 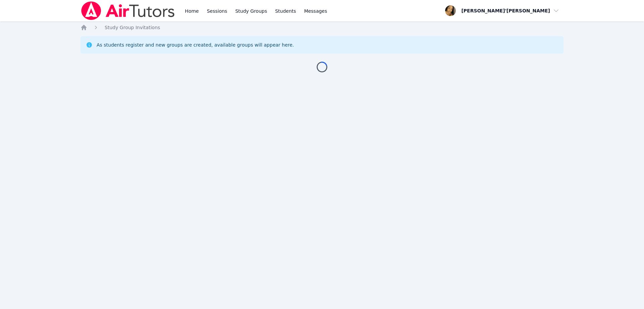 I want to click on nav: Breadcrumb, so click(x=322, y=28).